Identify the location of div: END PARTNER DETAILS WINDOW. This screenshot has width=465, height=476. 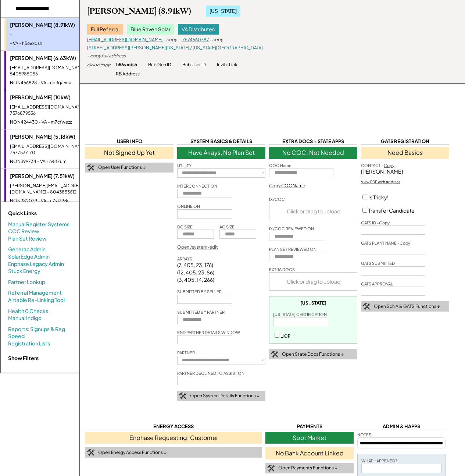
(208, 332).